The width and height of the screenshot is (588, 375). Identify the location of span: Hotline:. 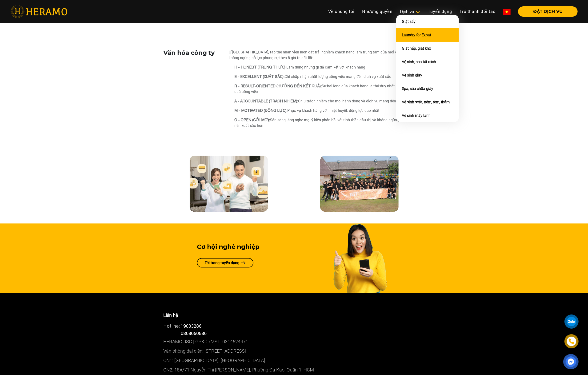
(172, 326).